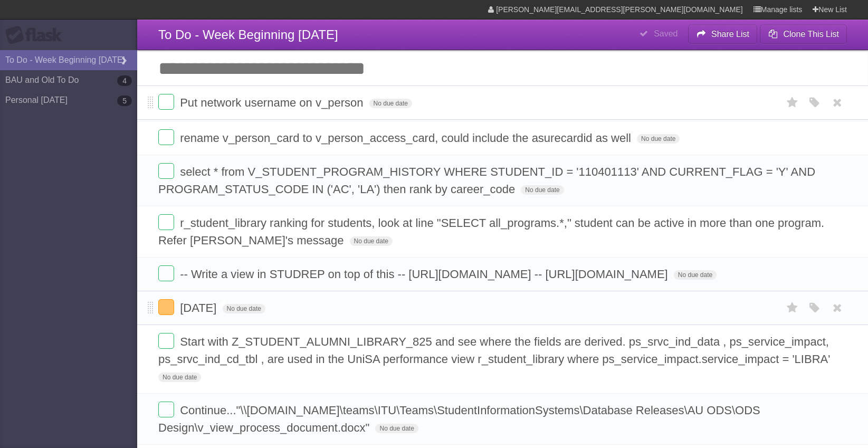 The width and height of the screenshot is (868, 448). Describe the element at coordinates (803, 34) in the screenshot. I see `button: Clone This List` at that location.